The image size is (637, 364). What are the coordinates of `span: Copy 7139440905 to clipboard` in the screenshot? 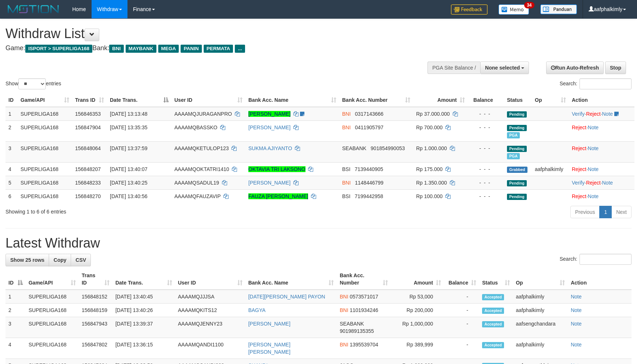 It's located at (369, 169).